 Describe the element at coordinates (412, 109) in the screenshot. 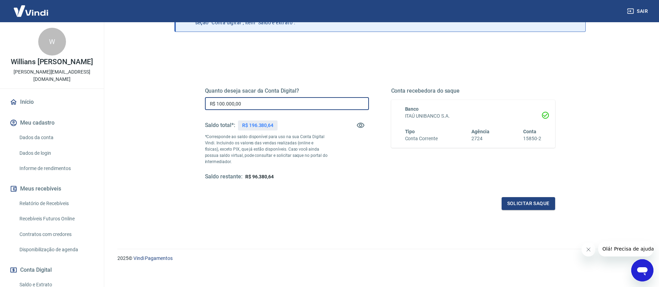

I see `span: Banco` at that location.